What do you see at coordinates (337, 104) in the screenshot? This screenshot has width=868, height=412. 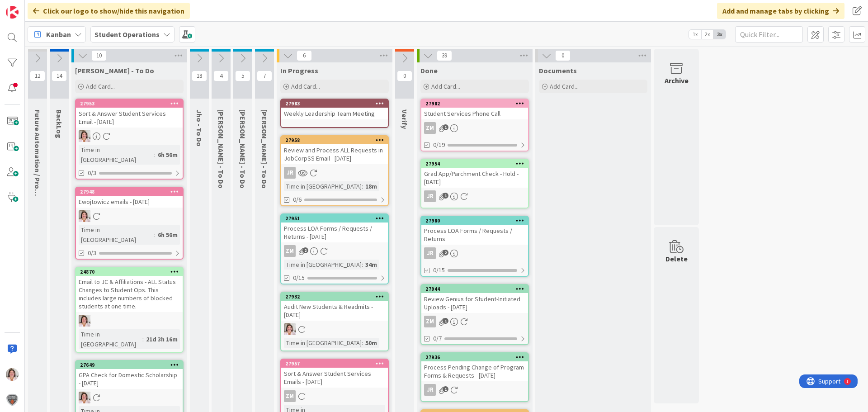 I see `div: 27983` at bounding box center [337, 104].